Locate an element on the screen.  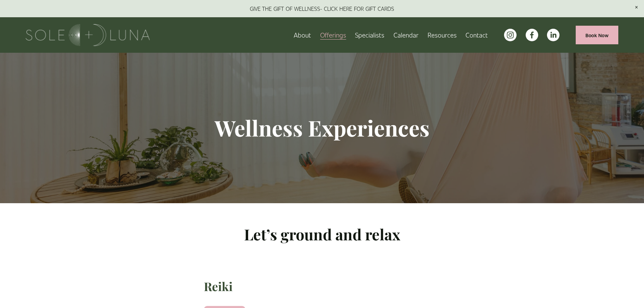
span: Offerings is located at coordinates (333, 35).